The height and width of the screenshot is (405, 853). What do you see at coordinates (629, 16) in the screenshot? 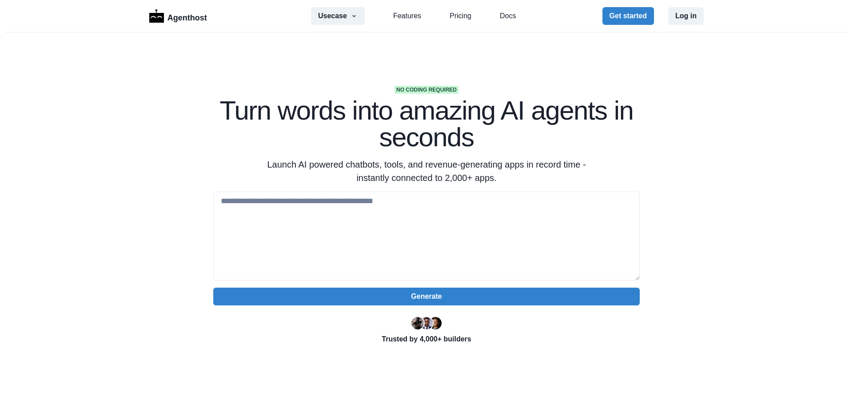
I see `button: Get started` at bounding box center [629, 16].